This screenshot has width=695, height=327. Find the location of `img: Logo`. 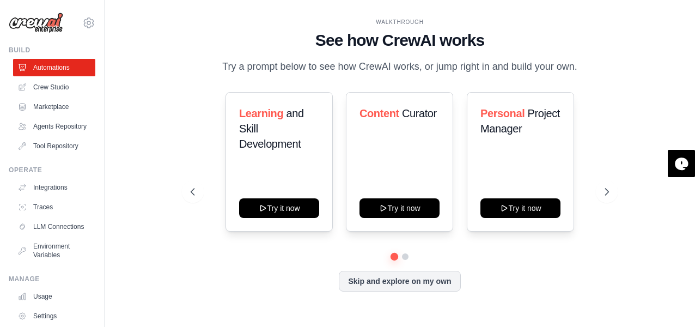

img: Logo is located at coordinates (36, 23).